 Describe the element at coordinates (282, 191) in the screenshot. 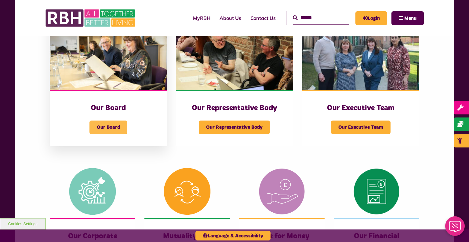

I see `img: Value For Money` at that location.